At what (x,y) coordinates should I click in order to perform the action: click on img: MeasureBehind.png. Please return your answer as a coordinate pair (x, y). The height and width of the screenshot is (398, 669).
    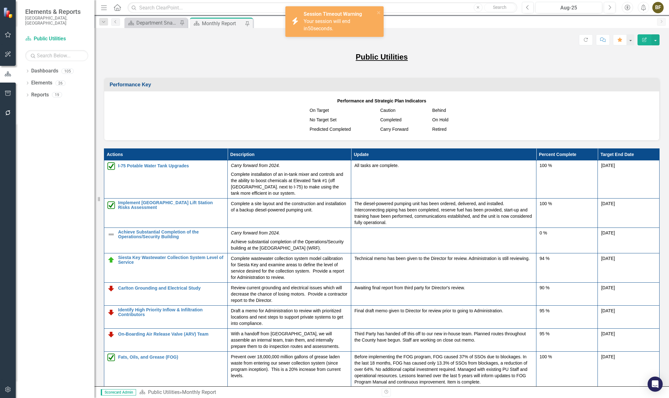
    Looking at the image, I should click on (429, 110).